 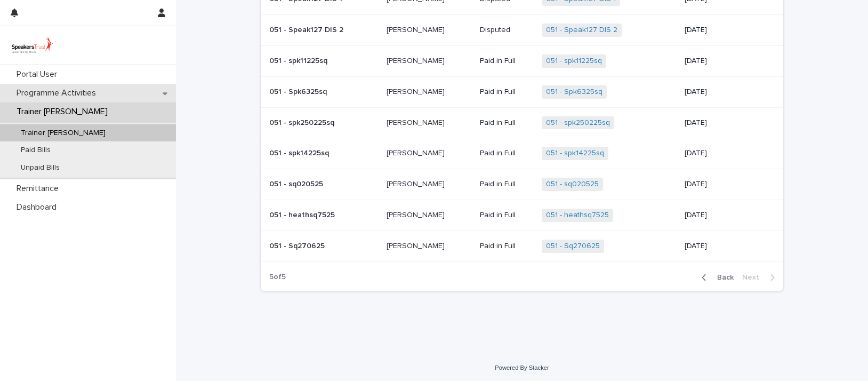 I want to click on p: 051 - spk250225sq, so click(x=303, y=122).